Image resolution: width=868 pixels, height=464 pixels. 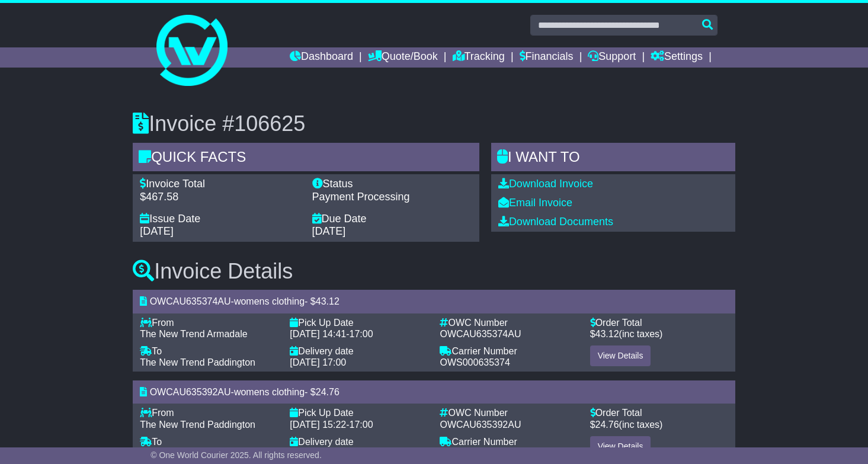 I want to click on div: Invoice Total, so click(x=220, y=184).